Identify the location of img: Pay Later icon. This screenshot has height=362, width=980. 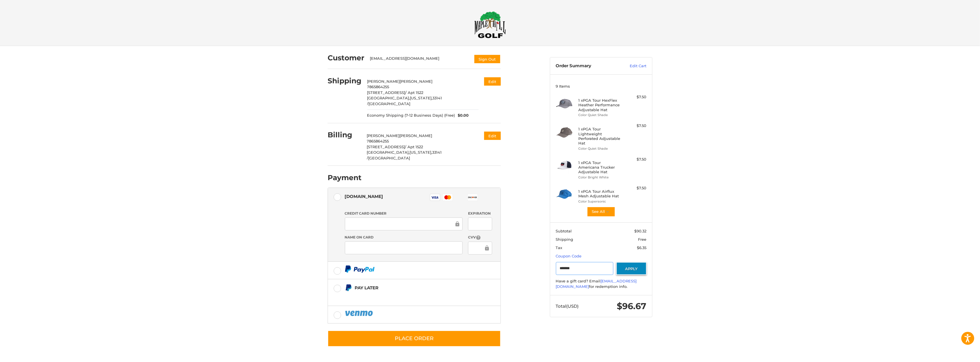
(348, 288).